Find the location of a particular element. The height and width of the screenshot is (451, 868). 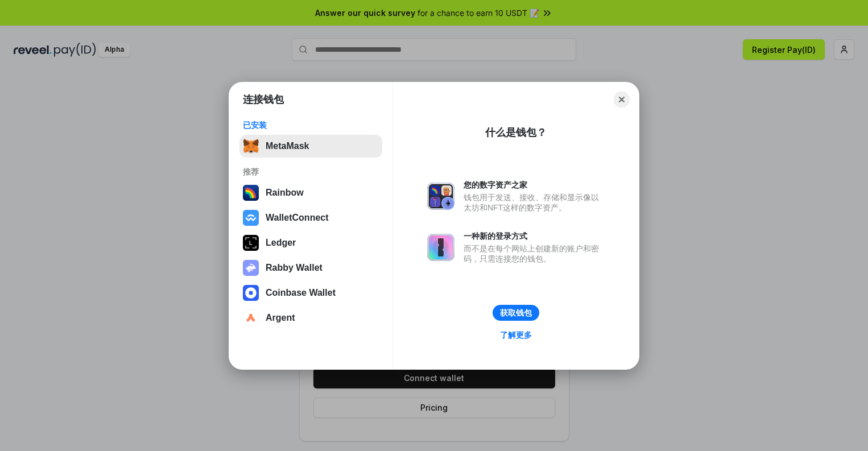

div: 一种新的登录方式 is located at coordinates (534, 236).